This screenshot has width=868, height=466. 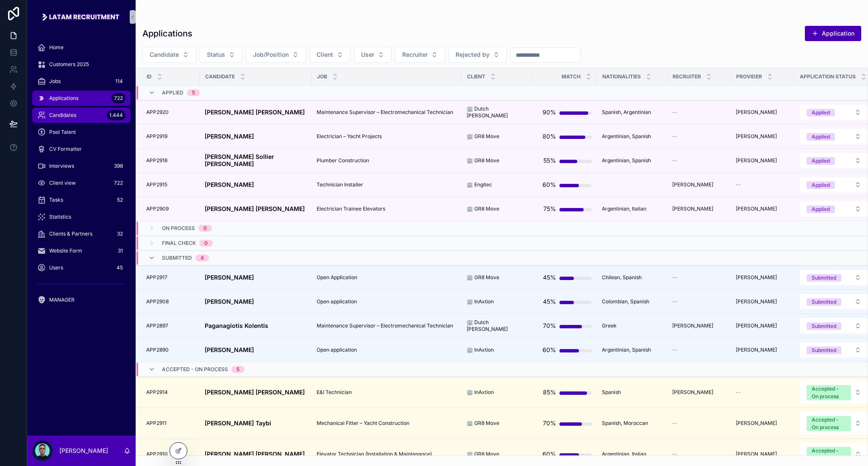 What do you see at coordinates (81, 183) in the screenshot?
I see `a: Client view722` at bounding box center [81, 183].